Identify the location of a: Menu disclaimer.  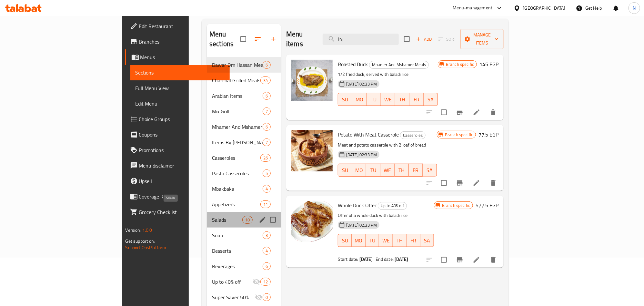
(177, 166).